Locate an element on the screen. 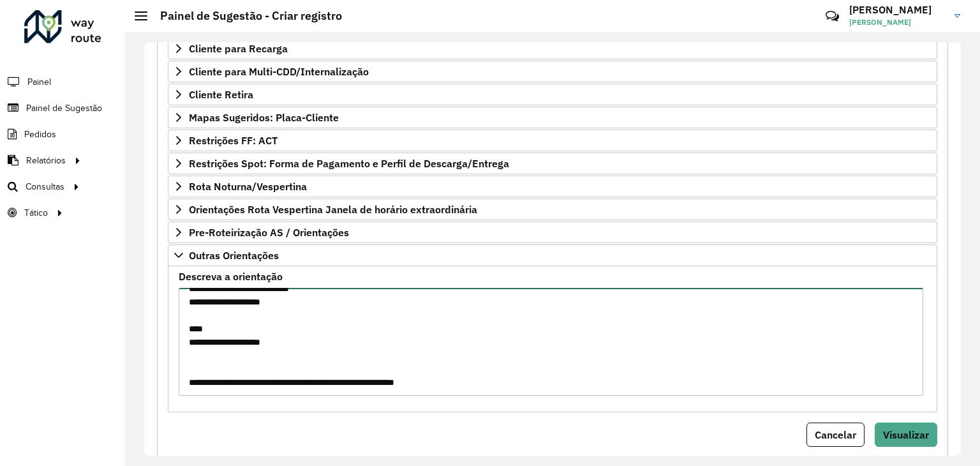 This screenshot has height=466, width=980. span: Mapas Sugeridos: Placa-Cliente is located at coordinates (263, 117).